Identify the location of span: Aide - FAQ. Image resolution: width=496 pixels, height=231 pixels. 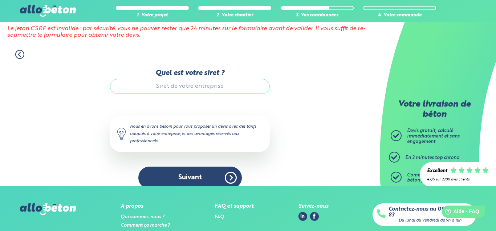
(35, 9).